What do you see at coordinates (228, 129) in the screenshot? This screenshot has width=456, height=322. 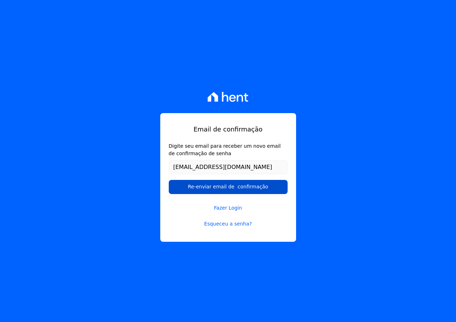 I see `h1: Email de confirmação` at bounding box center [228, 129].